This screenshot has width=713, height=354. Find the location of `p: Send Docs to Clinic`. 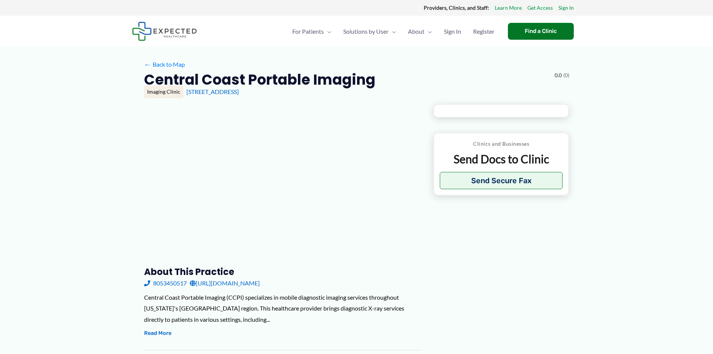

p: Send Docs to Clinic is located at coordinates (501, 159).